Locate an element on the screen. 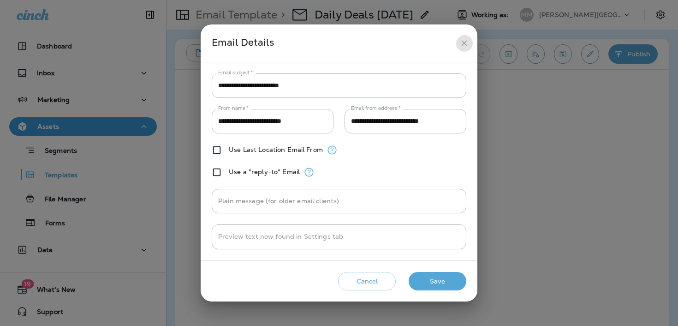  label: Use a "reply-to" Email is located at coordinates (264, 172).